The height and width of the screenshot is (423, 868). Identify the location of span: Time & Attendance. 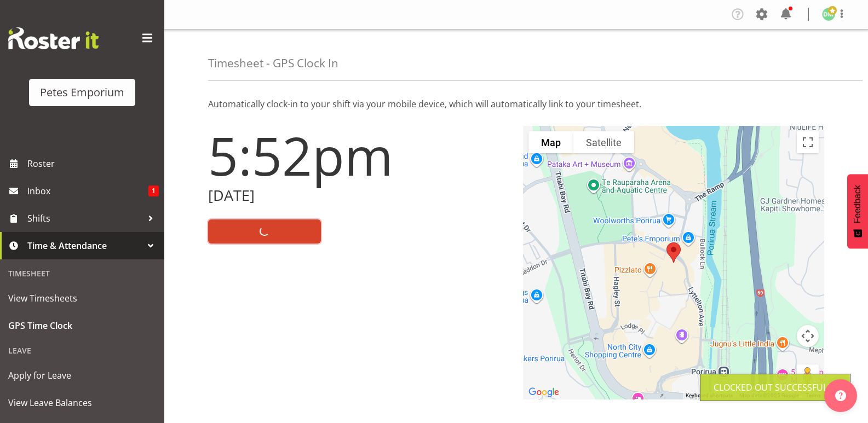
(85, 246).